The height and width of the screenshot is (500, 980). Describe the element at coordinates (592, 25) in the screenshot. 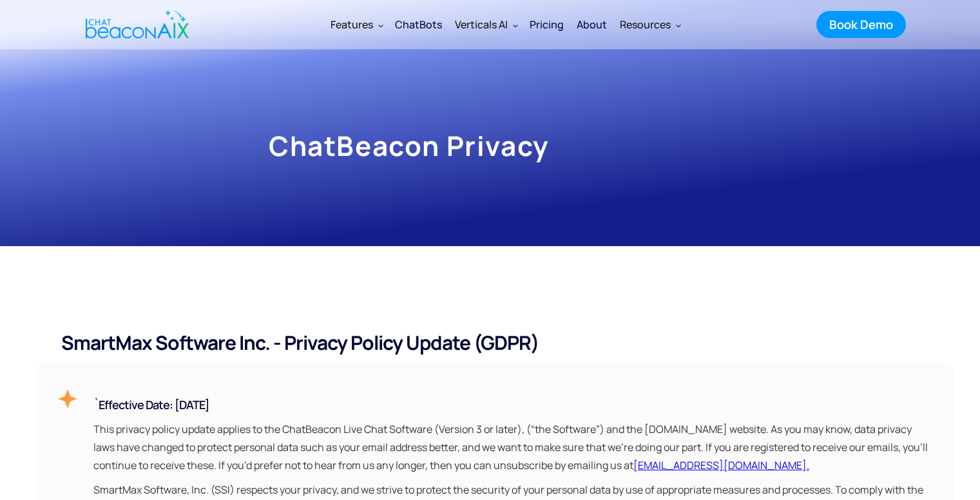

I see `div: About` at that location.